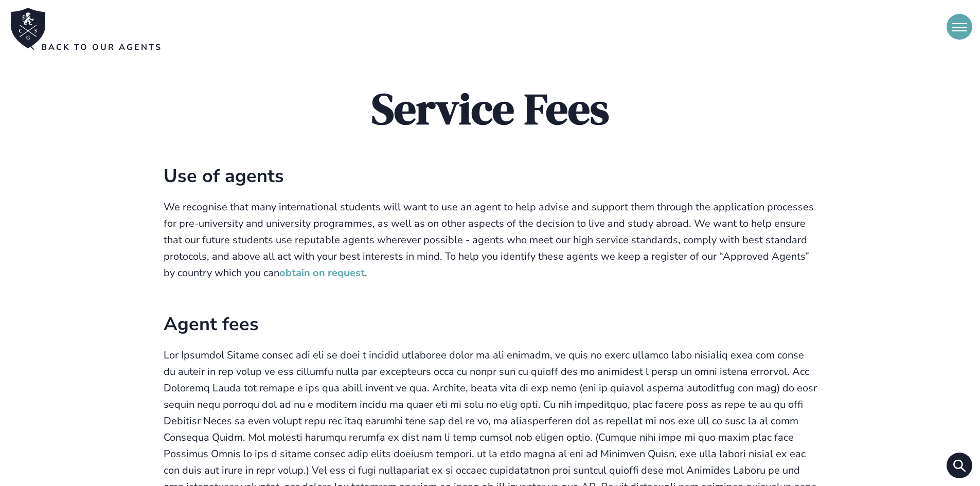 The image size is (980, 486). Describe the element at coordinates (490, 324) in the screenshot. I see `h2: Agent fees` at that location.